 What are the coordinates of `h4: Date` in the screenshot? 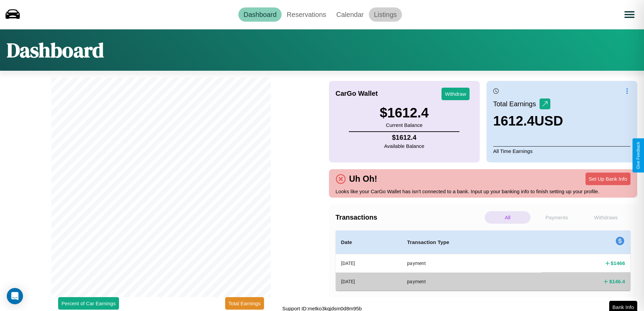 It's located at (369, 242).